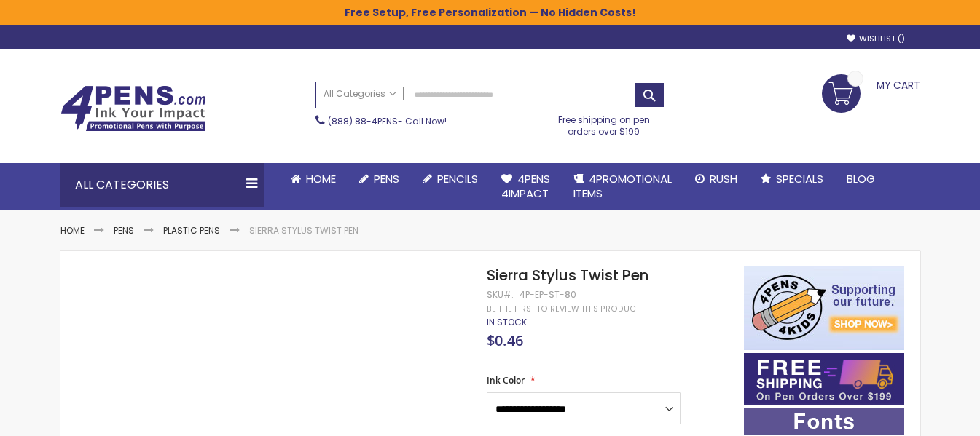 Image resolution: width=980 pixels, height=436 pixels. Describe the element at coordinates (525, 186) in the screenshot. I see `span: 4Pens 4impact` at that location.